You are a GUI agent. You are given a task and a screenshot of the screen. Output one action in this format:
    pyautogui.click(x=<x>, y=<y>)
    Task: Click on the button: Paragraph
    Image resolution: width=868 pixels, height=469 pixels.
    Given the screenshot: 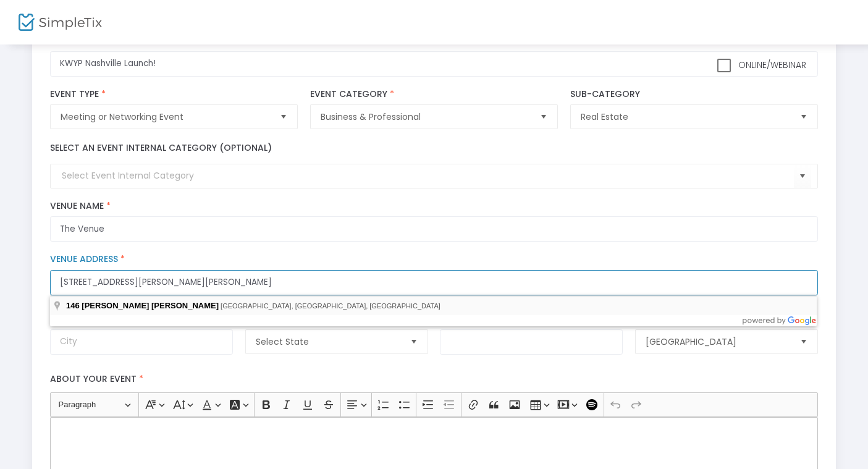 What is the action you would take?
    pyautogui.click(x=94, y=404)
    